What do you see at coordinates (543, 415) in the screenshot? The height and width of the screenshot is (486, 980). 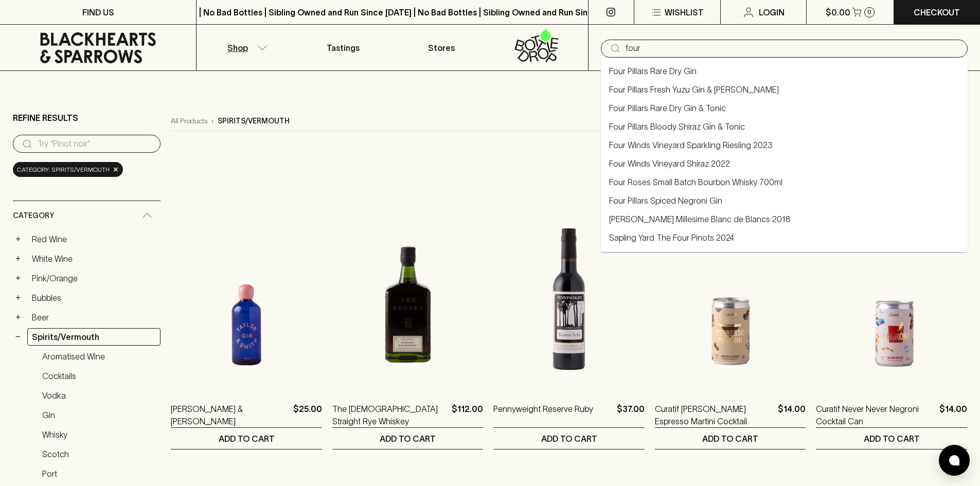 I see `a: Pennyweight Reserve Ruby` at bounding box center [543, 415].